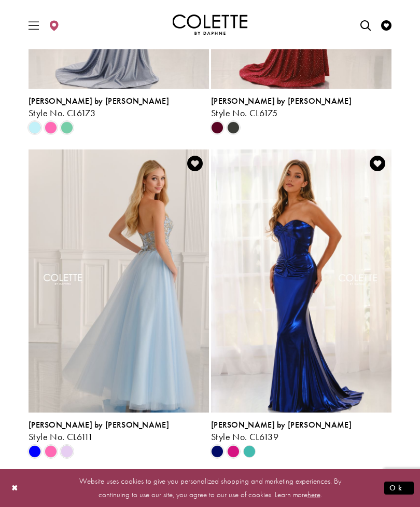 Image resolution: width=420 pixels, height=507 pixels. What do you see at coordinates (250, 452) in the screenshot?
I see `i: Turquoise` at bounding box center [250, 452].